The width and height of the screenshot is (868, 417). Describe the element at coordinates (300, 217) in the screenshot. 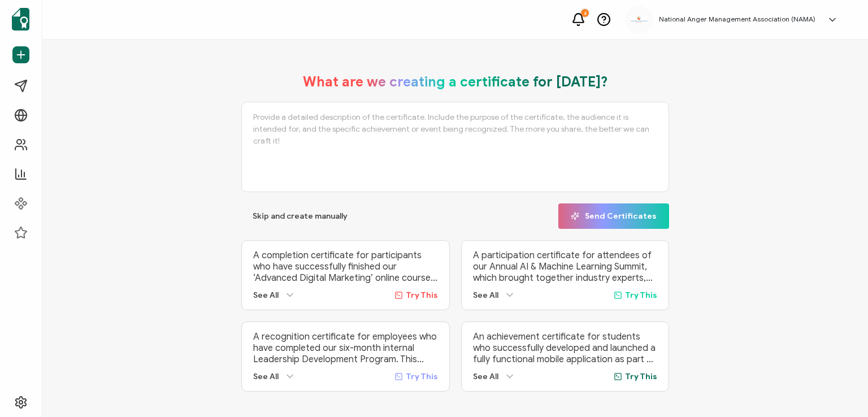

I see `span: Skip and create manually` at that location.